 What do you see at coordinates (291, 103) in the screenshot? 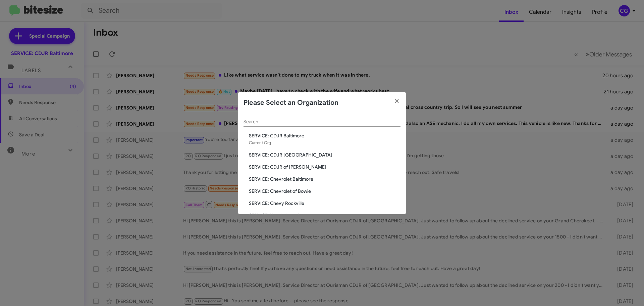
I see `h2: Please Select an Organization` at bounding box center [291, 103].